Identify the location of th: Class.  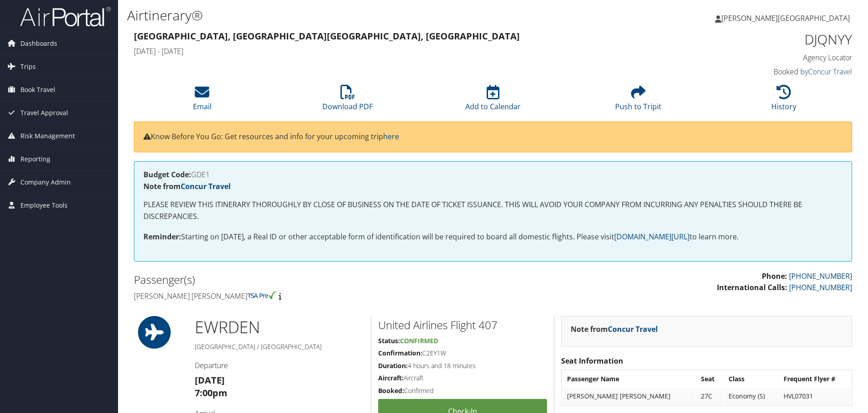
(751, 379).